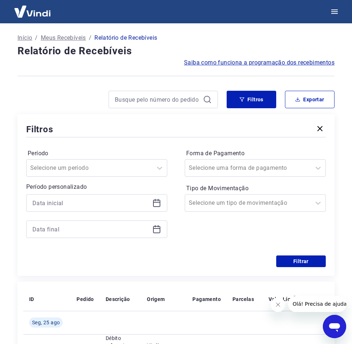  What do you see at coordinates (33, 8) in the screenshot?
I see `span: Olá! Precisa de ajuda?` at bounding box center [33, 8].